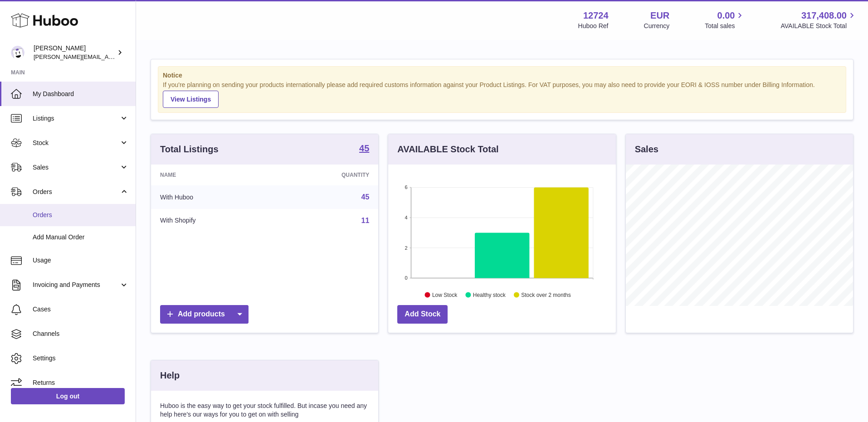  I want to click on text: Low Stock, so click(445, 295).